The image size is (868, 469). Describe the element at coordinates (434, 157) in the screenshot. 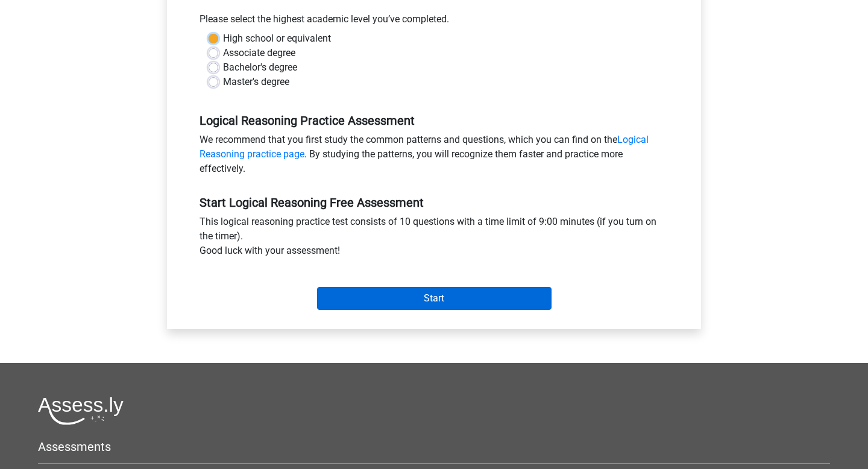

I see `div: We recommend that you first study the common patterns and questions, which you can find on the . ...` at that location.